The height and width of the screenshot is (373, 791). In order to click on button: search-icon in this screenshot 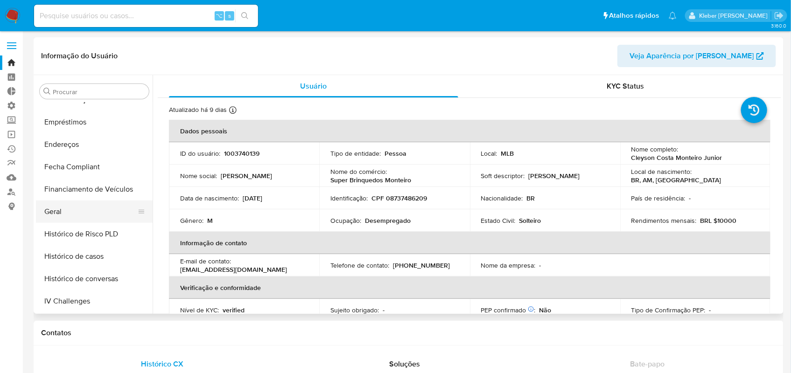, I will do `click(245, 16)`.